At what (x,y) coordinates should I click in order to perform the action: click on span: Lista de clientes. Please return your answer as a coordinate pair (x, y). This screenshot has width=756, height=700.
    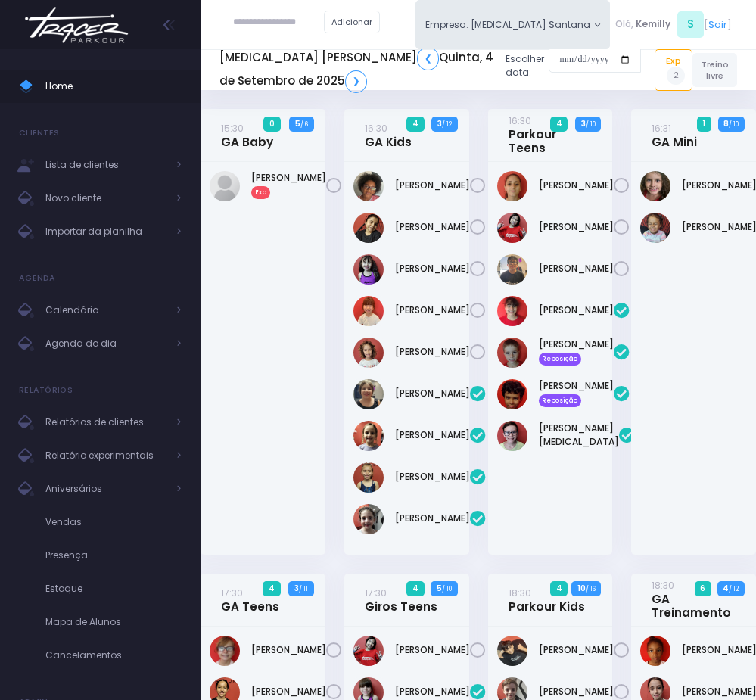
    Looking at the image, I should click on (106, 165).